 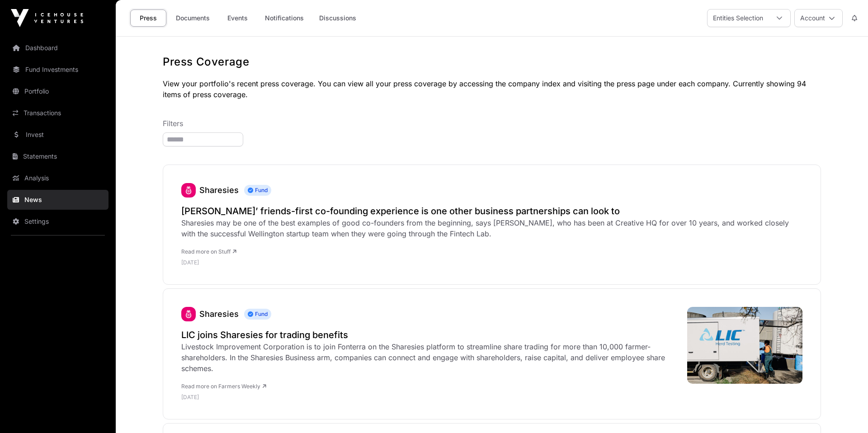 What do you see at coordinates (492, 228) in the screenshot?
I see `div: Sharesies may be one of the best examples of good co-founders from the beginning, says [PERSON_NA...` at bounding box center [492, 228].